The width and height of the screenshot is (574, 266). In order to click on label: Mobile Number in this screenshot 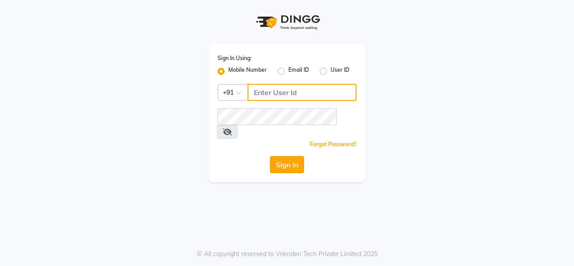, I will do `click(247, 71)`.